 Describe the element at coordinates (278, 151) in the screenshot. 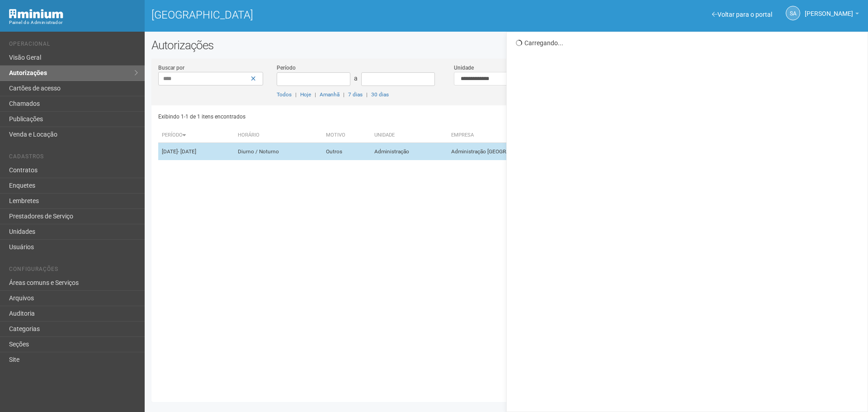

I see `td: Diurno / Noturno` at that location.